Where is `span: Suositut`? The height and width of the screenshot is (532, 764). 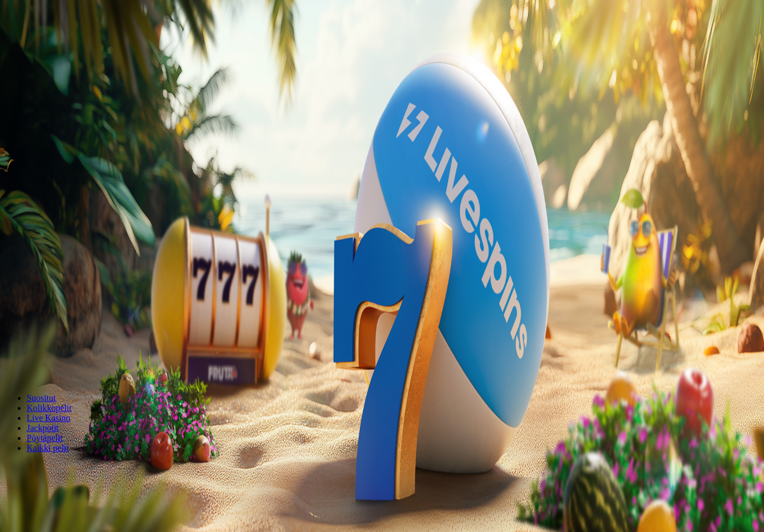 span: Suositut is located at coordinates (41, 398).